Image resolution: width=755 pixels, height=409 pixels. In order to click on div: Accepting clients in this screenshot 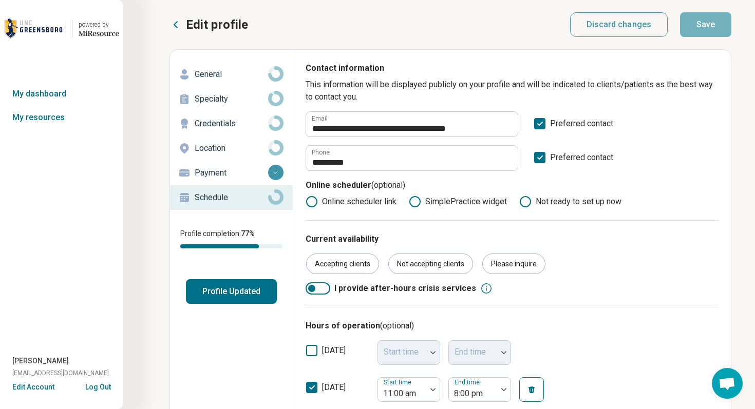, I will do `click(343, 264)`.